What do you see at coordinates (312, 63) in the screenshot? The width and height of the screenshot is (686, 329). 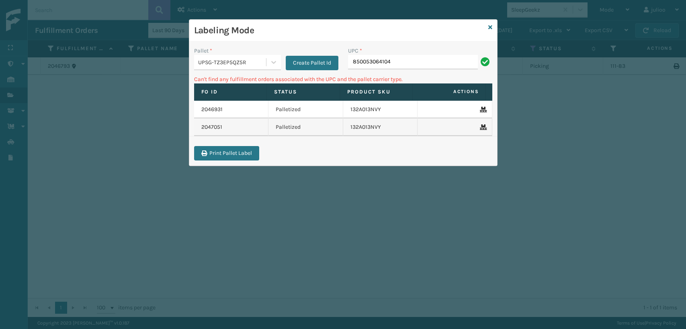 I see `button: Create Pallet Id` at bounding box center [312, 63].